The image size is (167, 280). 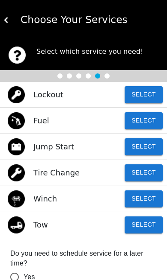 I want to click on p: Jump Start, so click(x=53, y=146).